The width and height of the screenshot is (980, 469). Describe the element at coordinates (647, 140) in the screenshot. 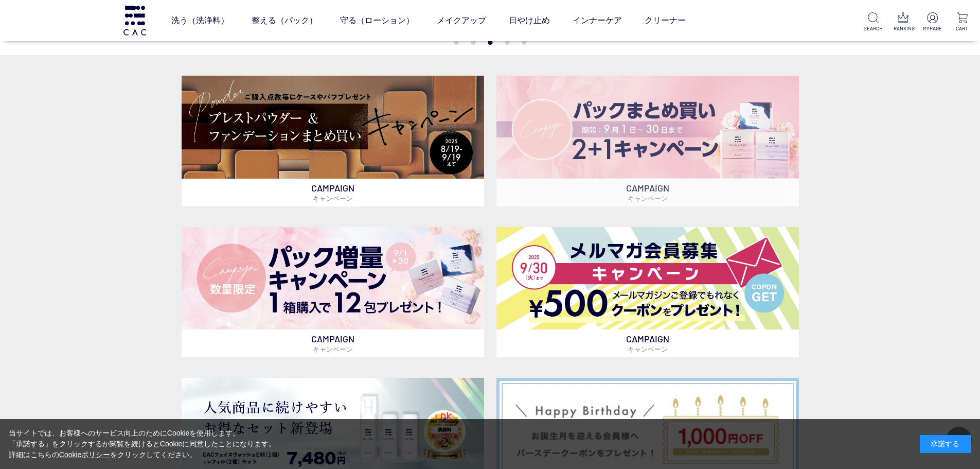

I see `a: パックキャンペーン2+1 パックキャンペーン2+1 CAMPAIGNキャンペーン` at that location.